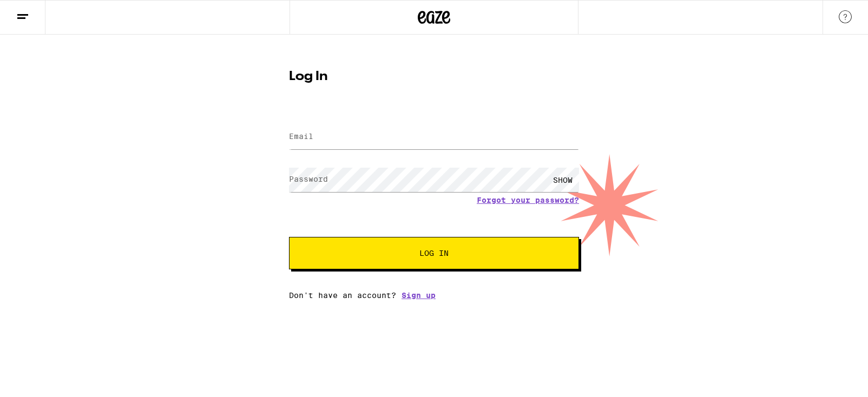  Describe the element at coordinates (434, 295) in the screenshot. I see `div: Don't have an account?` at that location.